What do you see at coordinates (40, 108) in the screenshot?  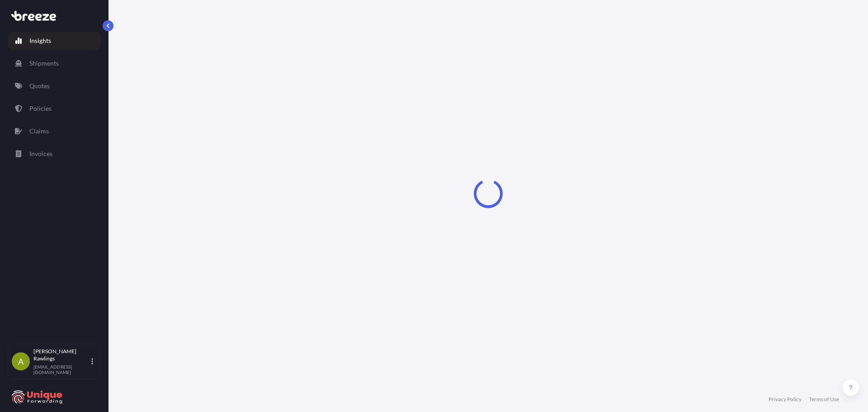 I see `p: Policies` at bounding box center [40, 108].